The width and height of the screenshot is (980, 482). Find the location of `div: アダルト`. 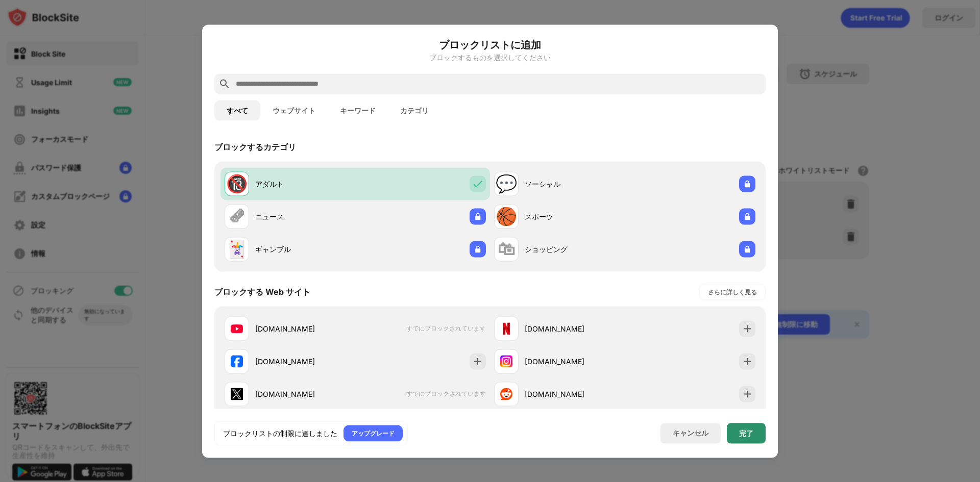

div: アダルト is located at coordinates (305, 184).